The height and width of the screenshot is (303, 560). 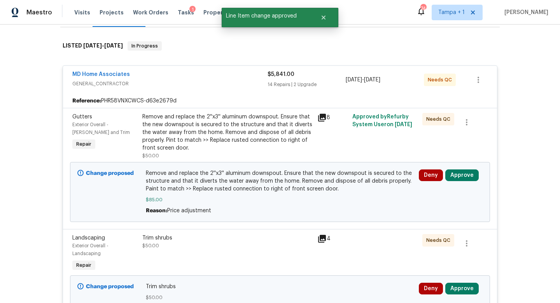 I want to click on div: 4, so click(x=333, y=239).